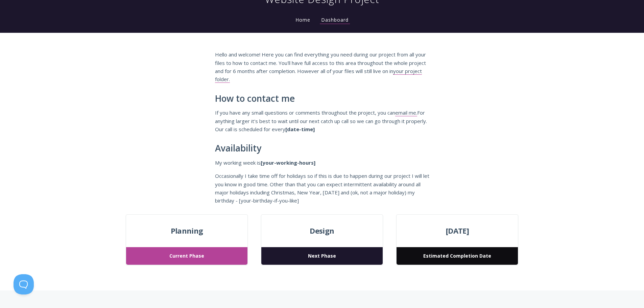 The height and width of the screenshot is (308, 644). Describe the element at coordinates (457, 256) in the screenshot. I see `span: Estimated Completion Date` at that location.